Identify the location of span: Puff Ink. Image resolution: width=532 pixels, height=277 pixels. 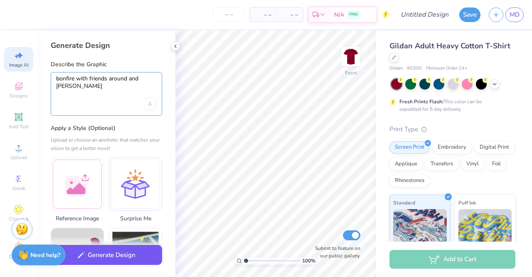
(468, 202).